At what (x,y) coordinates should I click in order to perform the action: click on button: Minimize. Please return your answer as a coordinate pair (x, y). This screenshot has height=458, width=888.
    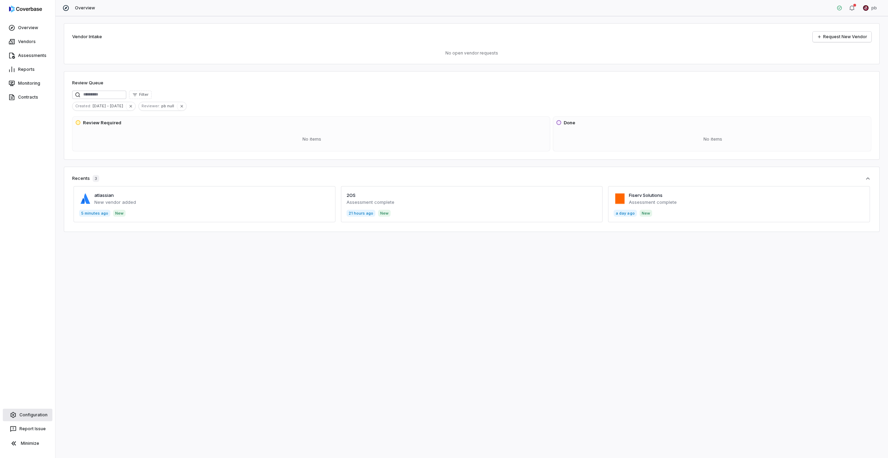
    Looking at the image, I should click on (27, 443).